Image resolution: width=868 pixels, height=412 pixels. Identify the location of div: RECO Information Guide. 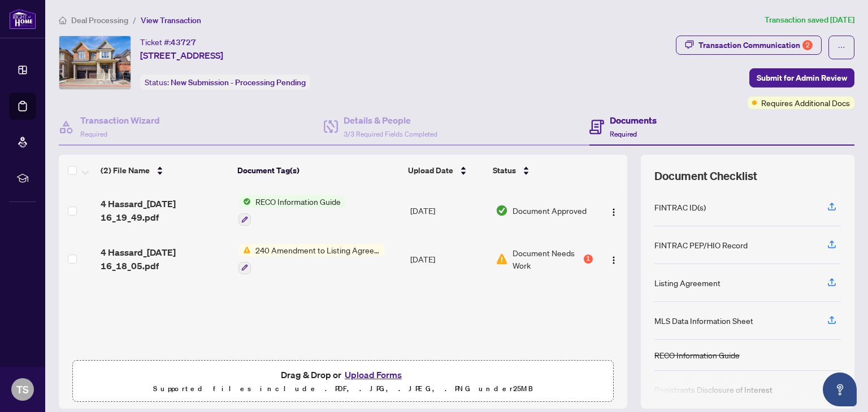
(696, 355).